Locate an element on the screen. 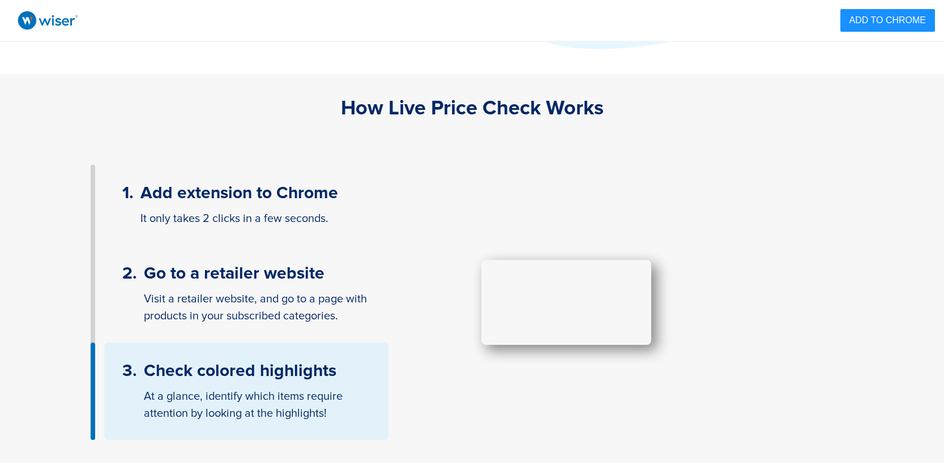  div: Check colored highlights is located at coordinates (257, 371).